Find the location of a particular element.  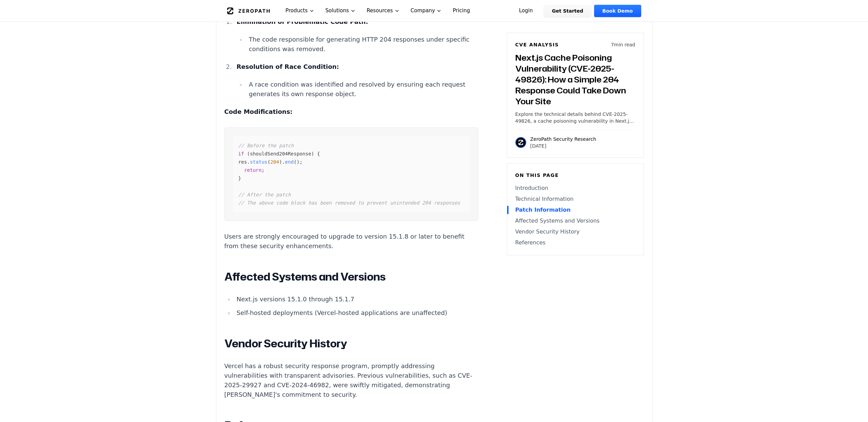

a: Book Demo is located at coordinates (617, 11).